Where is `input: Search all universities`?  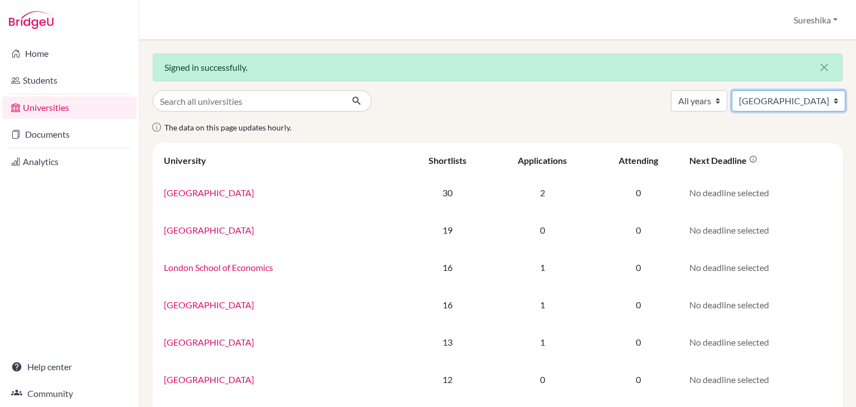 input: Search all universities is located at coordinates (247, 101).